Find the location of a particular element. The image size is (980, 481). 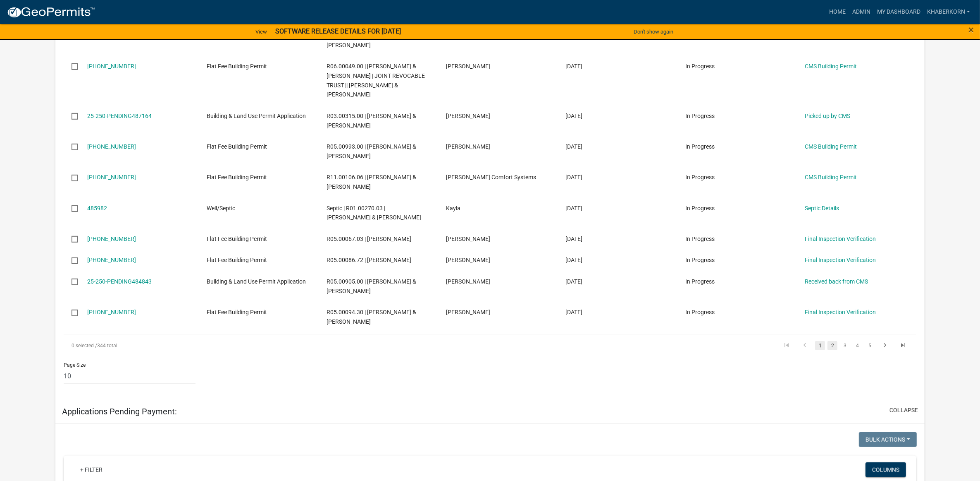

a: 2 is located at coordinates (832, 345).